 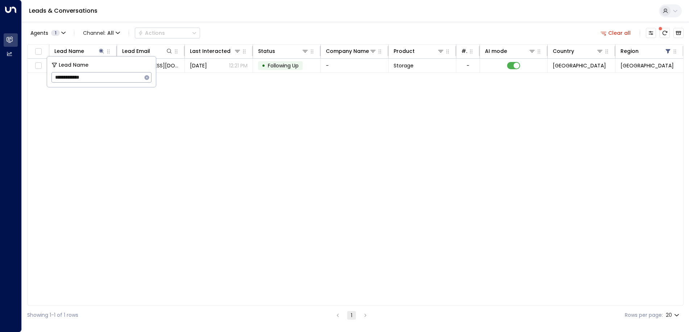 I want to click on button: Agents1, so click(x=47, y=33).